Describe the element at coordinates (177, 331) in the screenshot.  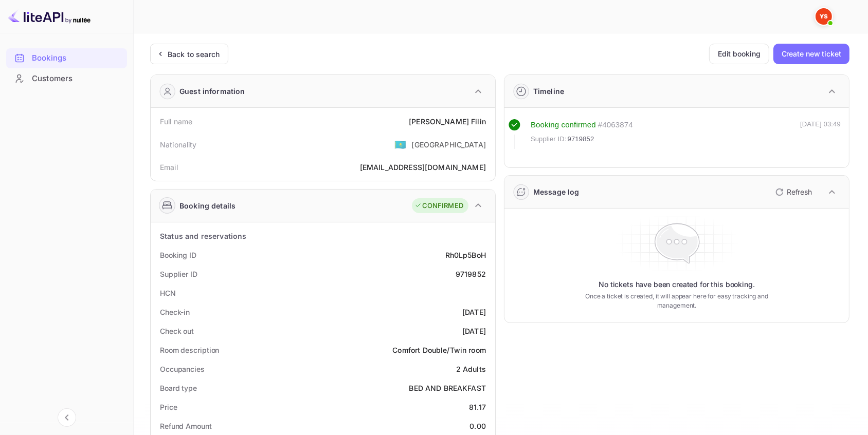
I see `div: Check out` at that location.